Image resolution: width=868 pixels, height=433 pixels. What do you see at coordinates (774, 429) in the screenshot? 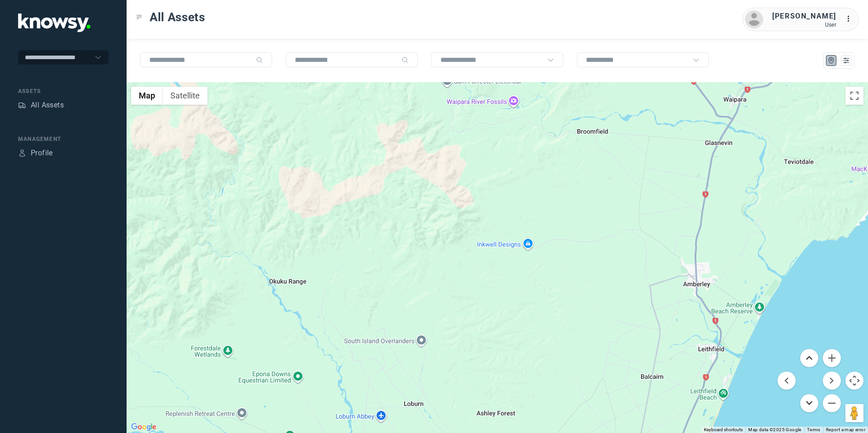
I see `span: Map data ©2025 Google` at bounding box center [774, 429].